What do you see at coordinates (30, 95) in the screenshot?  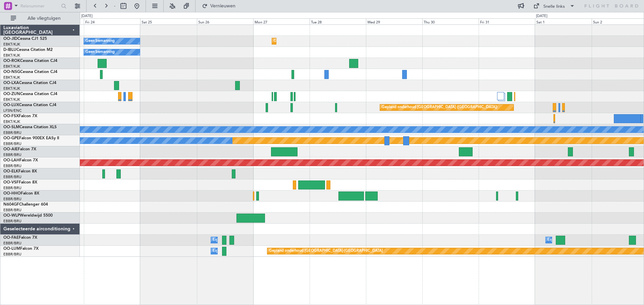 I see `a: OO-ZUNCessna Citation CJ4` at bounding box center [30, 95].